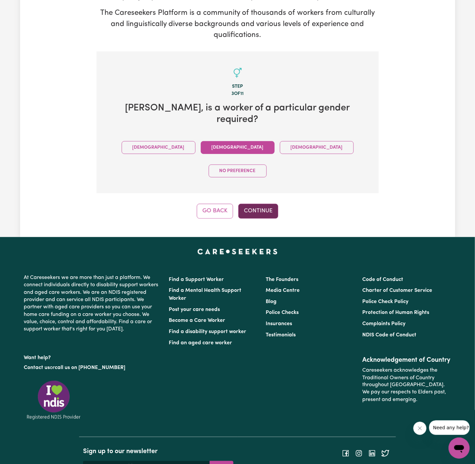 This screenshot has width=475, height=464. Describe the element at coordinates (238, 87) in the screenshot. I see `div: Step` at that location.